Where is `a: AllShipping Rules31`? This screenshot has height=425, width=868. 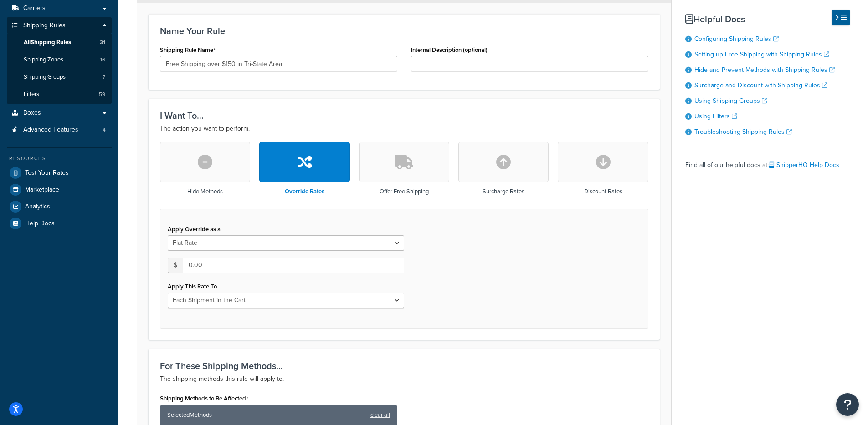 a: AllShipping Rules31 is located at coordinates (59, 43).